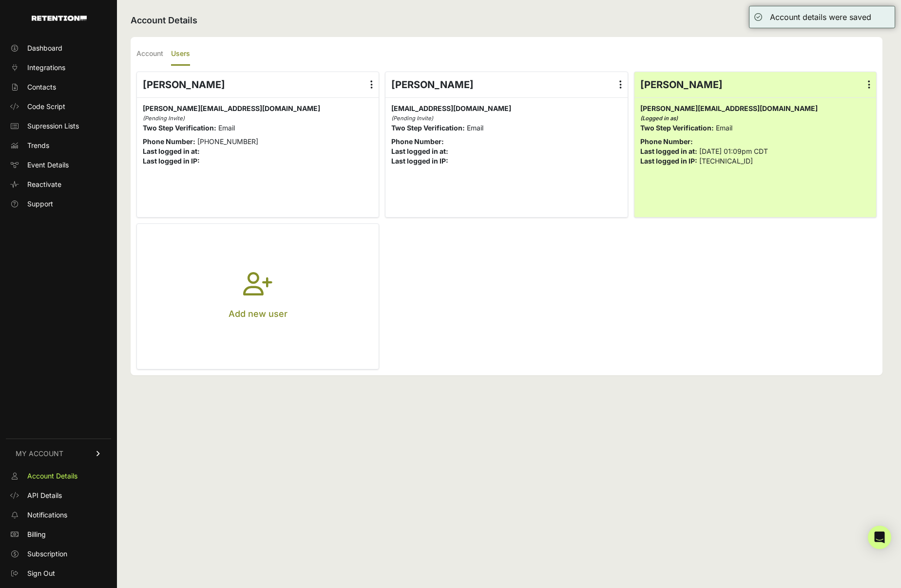 This screenshot has width=901, height=588. I want to click on span: Event Details, so click(48, 165).